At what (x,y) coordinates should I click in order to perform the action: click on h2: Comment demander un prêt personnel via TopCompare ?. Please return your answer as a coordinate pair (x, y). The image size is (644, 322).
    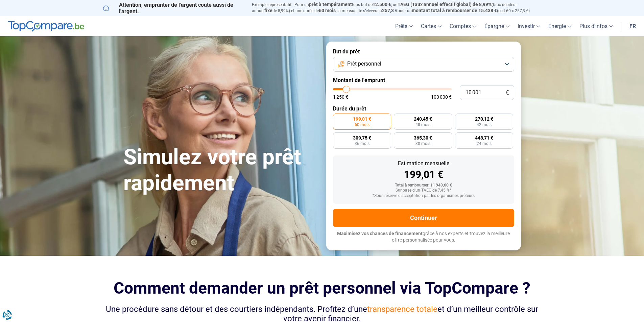
    Looking at the image, I should click on (322, 288).